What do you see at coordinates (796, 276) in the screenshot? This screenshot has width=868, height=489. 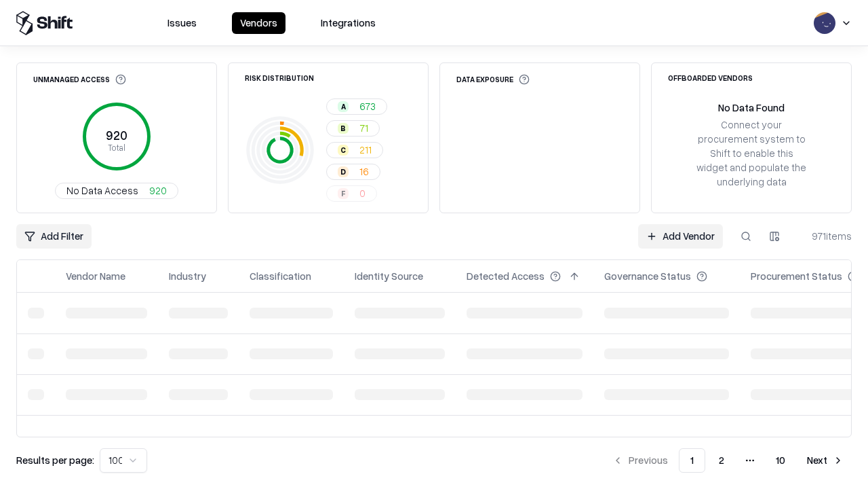 I see `div: Procurement Status` at bounding box center [796, 276].